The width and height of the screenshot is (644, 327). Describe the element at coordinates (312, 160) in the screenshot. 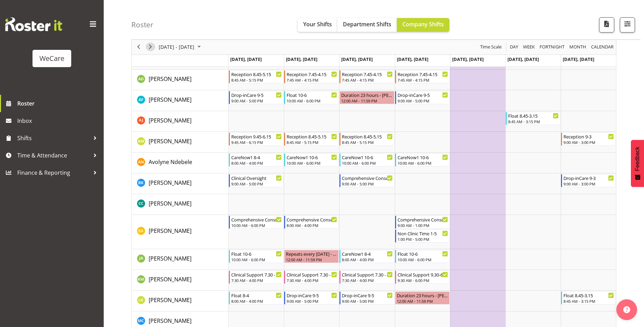

I see `div: Avolyne Ndebele"s event - CareNow1 10-6 Begin From Tuesday, November 11, 2025 at 10:00:00 AM GMT+...` at that location.